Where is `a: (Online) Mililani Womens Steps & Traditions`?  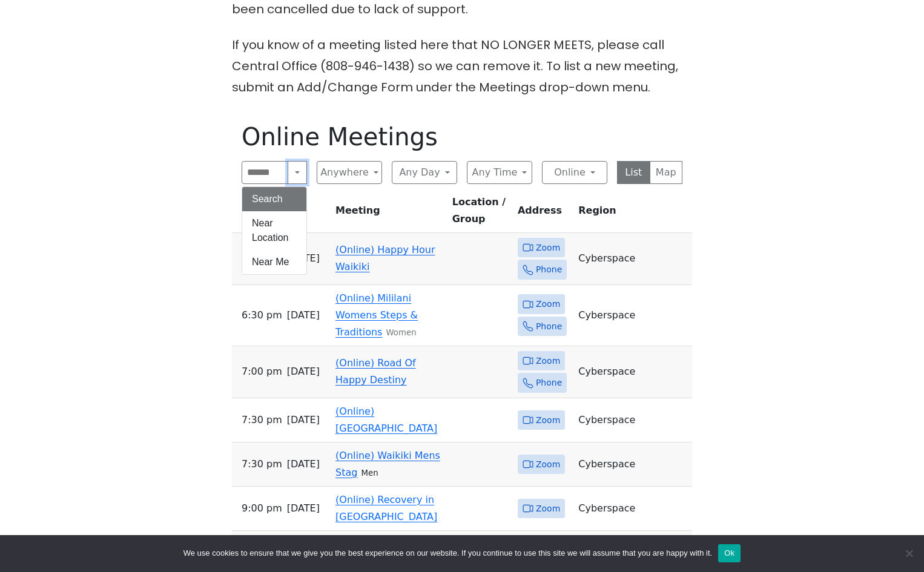 a: (Online) Mililani Womens Steps & Traditions is located at coordinates (377, 315).